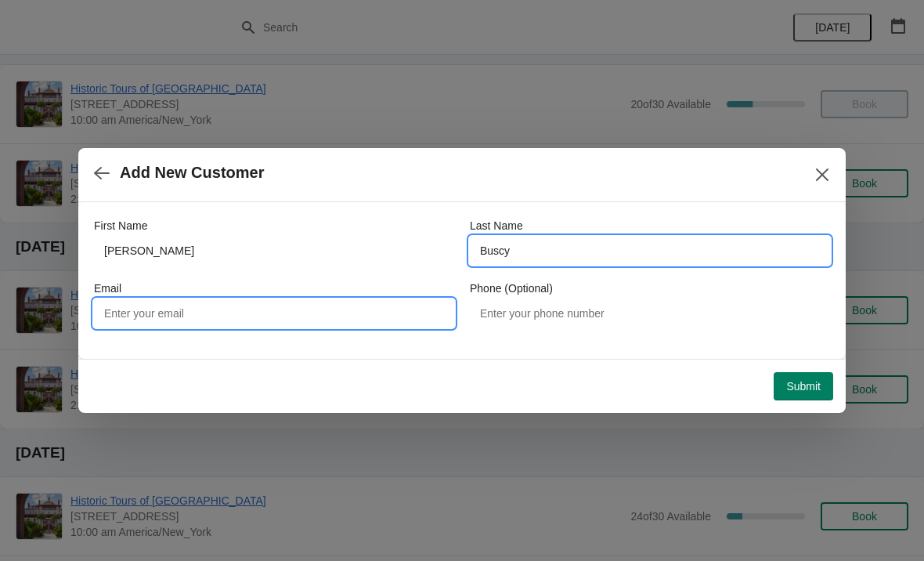 Image resolution: width=924 pixels, height=561 pixels. Describe the element at coordinates (650, 251) in the screenshot. I see `input: Smith` at that location.